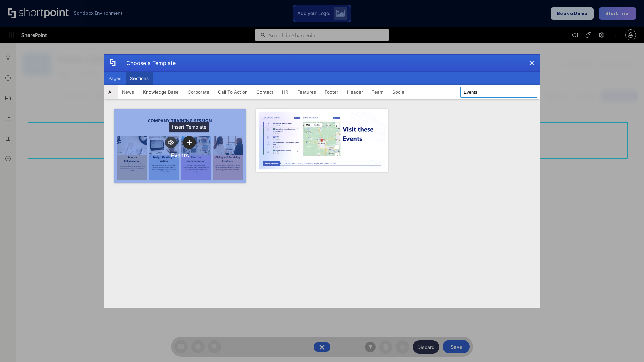 The height and width of the screenshot is (362, 644). What do you see at coordinates (198, 92) in the screenshot?
I see `button: Corporate` at bounding box center [198, 92].